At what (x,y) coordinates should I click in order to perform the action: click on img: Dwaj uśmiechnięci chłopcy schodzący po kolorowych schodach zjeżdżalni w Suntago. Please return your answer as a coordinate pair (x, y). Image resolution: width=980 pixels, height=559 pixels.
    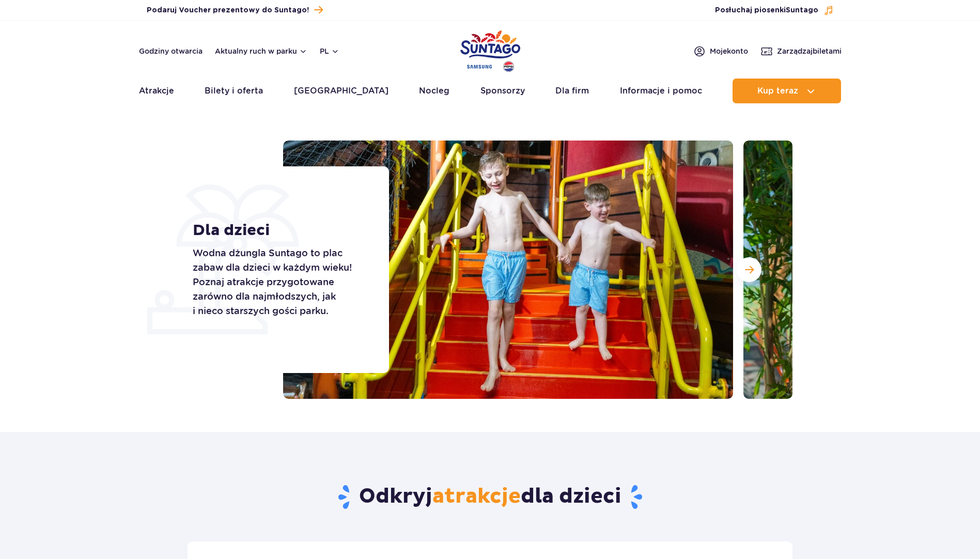
    Looking at the image, I should click on (508, 270).